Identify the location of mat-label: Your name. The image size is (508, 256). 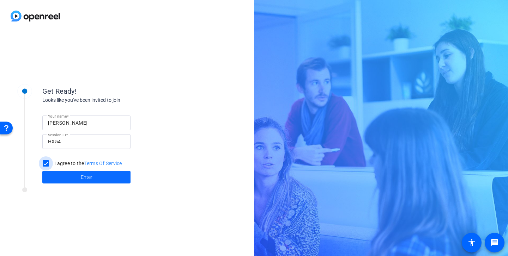
(57, 116).